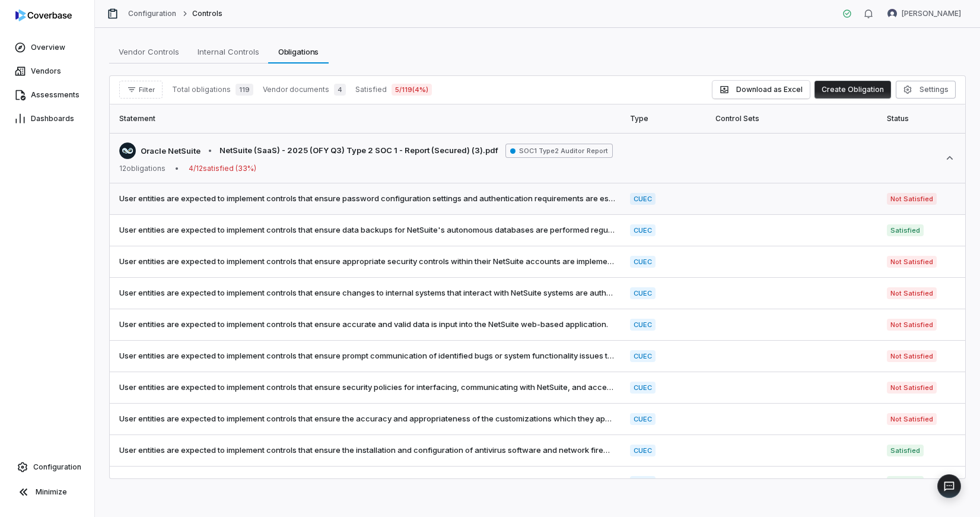  Describe the element at coordinates (47, 95) in the screenshot. I see `a: Assessments` at that location.